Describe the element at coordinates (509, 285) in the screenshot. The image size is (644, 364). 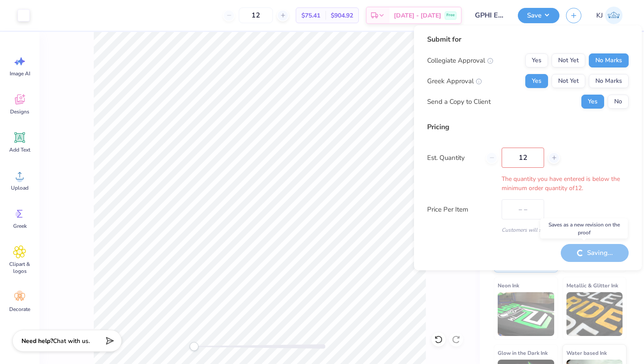
I see `span: Neon Ink` at that location.